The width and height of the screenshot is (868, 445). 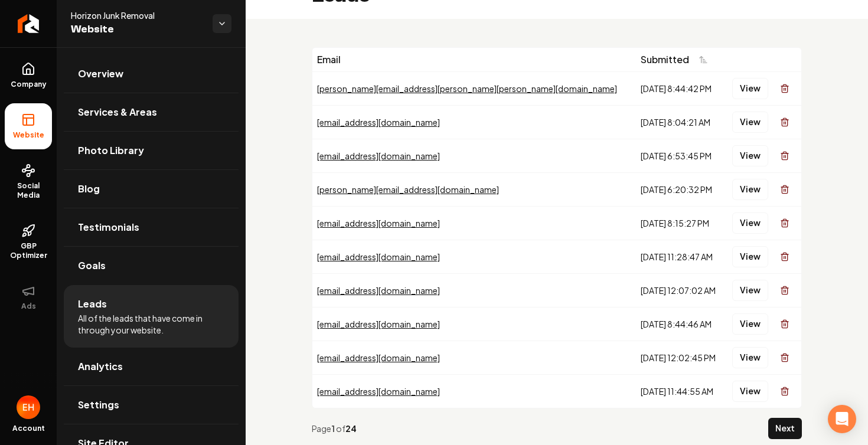 What do you see at coordinates (151, 227) in the screenshot?
I see `a: Testimonials` at bounding box center [151, 227].